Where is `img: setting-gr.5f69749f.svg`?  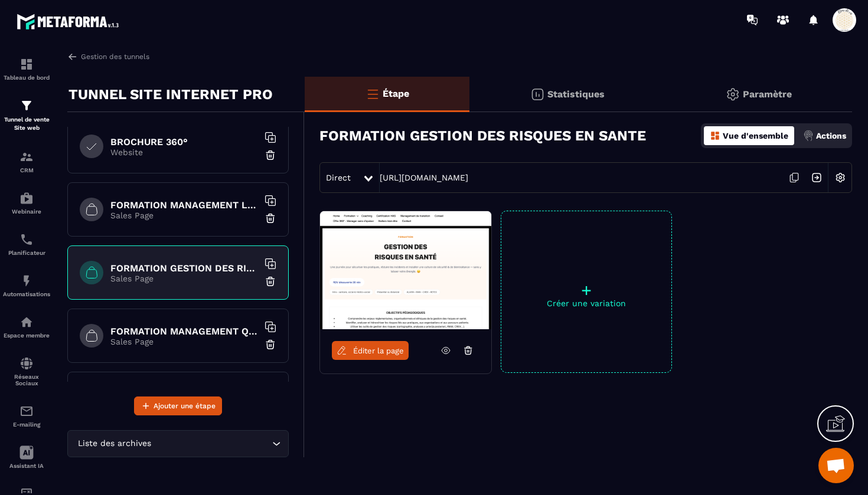 img: setting-gr.5f69749f.svg is located at coordinates (732, 94).